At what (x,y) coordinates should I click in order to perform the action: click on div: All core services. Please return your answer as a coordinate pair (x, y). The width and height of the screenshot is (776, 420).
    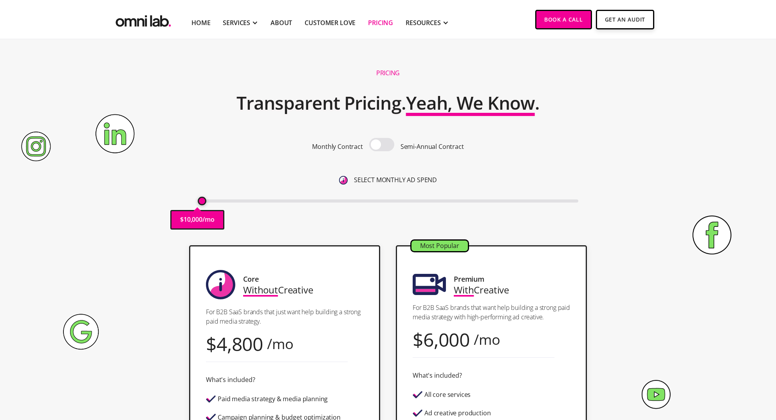
    Looking at the image, I should click on (447, 394).